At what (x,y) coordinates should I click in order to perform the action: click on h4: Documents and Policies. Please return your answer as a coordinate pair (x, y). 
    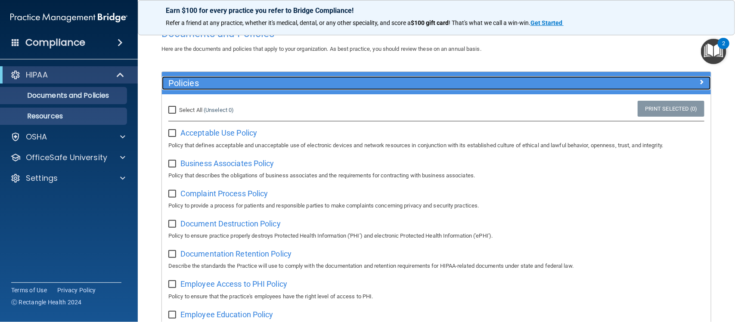
    Looking at the image, I should click on (436, 34).